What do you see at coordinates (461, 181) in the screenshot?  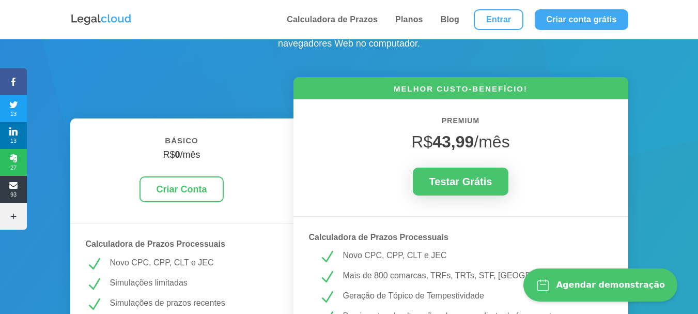 I see `a: Testar Grátis` at bounding box center [461, 181].